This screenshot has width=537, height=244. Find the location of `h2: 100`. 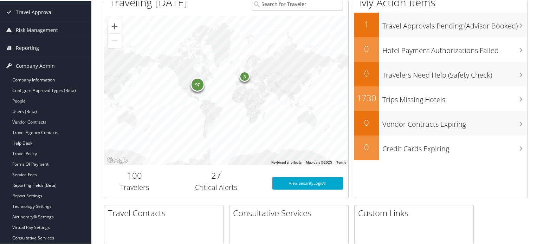

h2: 100 is located at coordinates (135, 175).